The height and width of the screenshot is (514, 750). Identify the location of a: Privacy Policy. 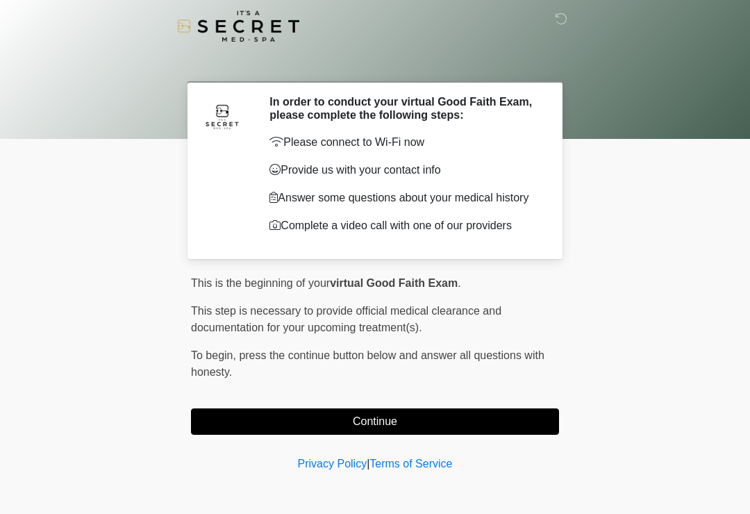
(332, 463).